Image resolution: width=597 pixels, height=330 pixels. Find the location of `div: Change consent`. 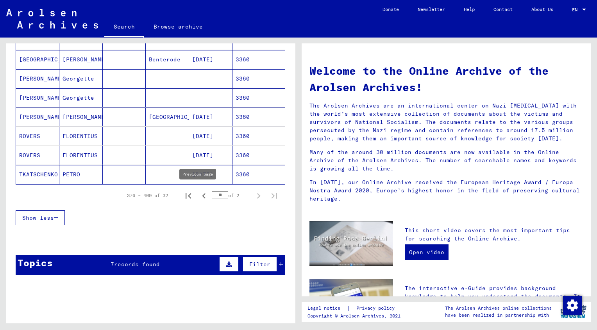

div: Change consent is located at coordinates (572, 305).